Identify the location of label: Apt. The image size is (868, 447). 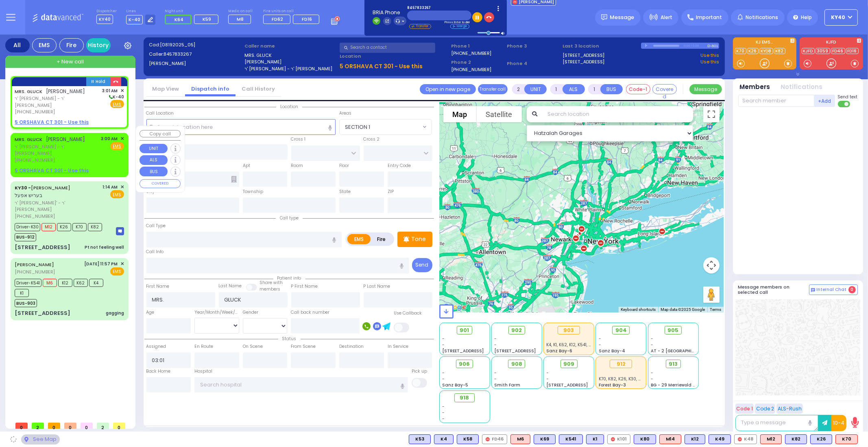
(246, 165).